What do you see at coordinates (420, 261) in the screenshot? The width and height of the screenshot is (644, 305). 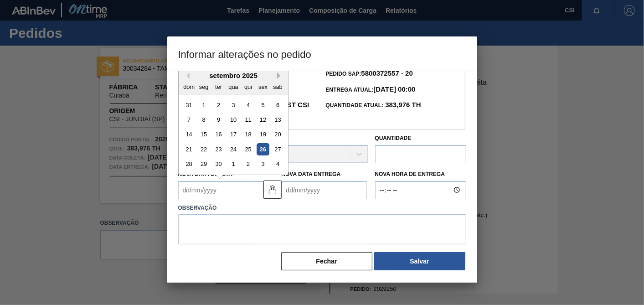 I see `button: Salvar` at bounding box center [420, 261].